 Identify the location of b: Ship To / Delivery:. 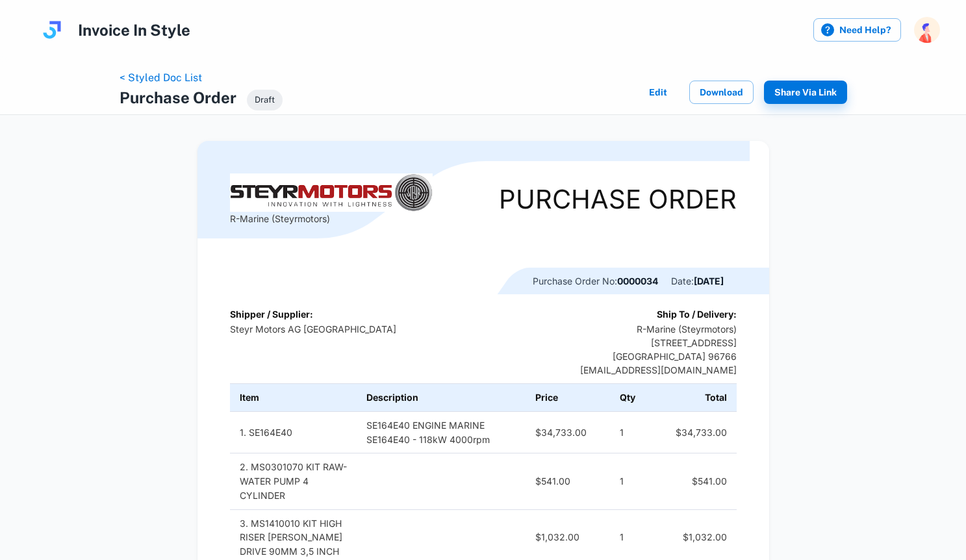
(697, 314).